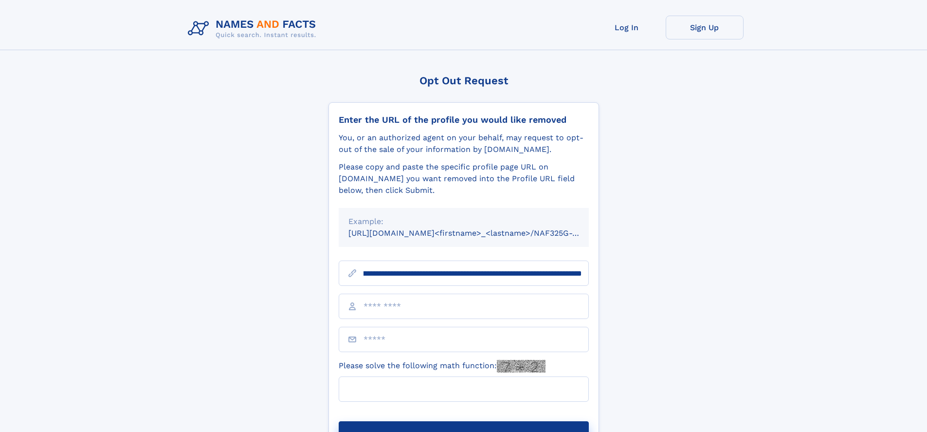 This screenshot has width=927, height=432. Describe the element at coordinates (705, 27) in the screenshot. I see `a: Sign Up` at that location.